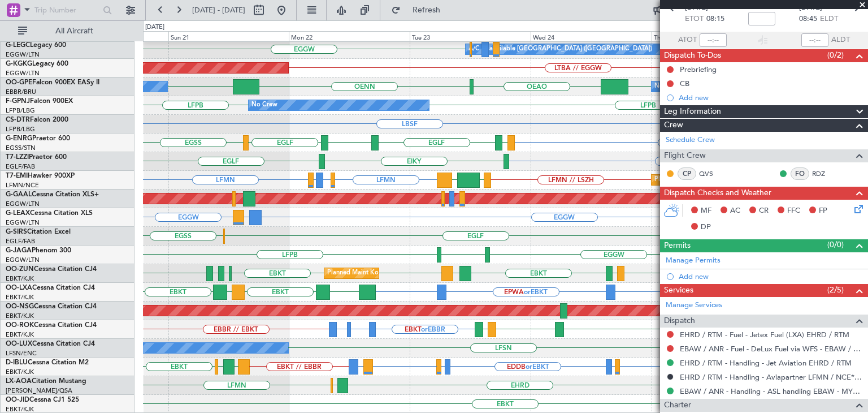 The image size is (868, 413). I want to click on span: Crew, so click(674, 125).